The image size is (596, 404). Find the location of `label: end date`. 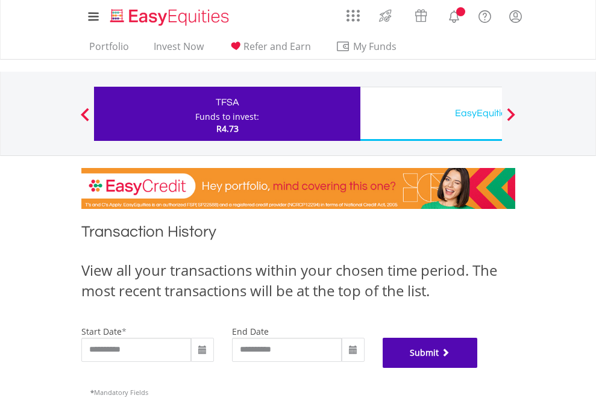

label: end date is located at coordinates (250, 332).